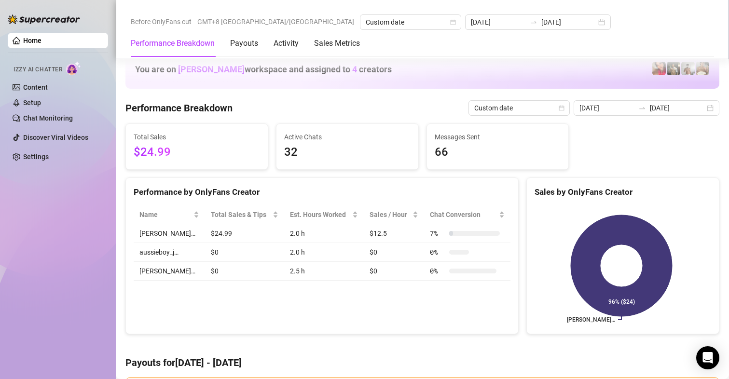 This screenshot has height=379, width=729. What do you see at coordinates (623, 192) in the screenshot?
I see `div: Sales by OnlyFans Creator` at bounding box center [623, 192].